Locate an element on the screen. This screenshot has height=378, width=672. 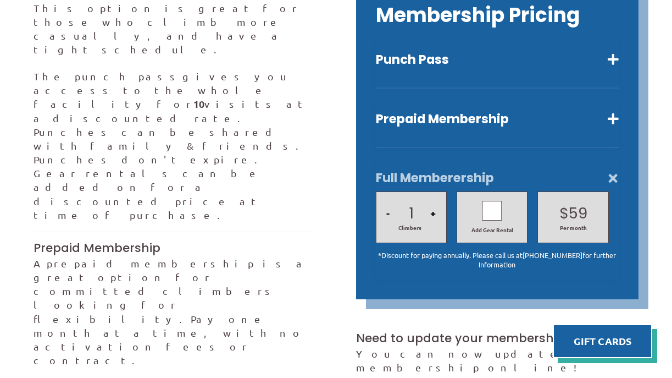
p: *Discount for paying annually. Please call us at for further information is located at coordinates (497, 259).